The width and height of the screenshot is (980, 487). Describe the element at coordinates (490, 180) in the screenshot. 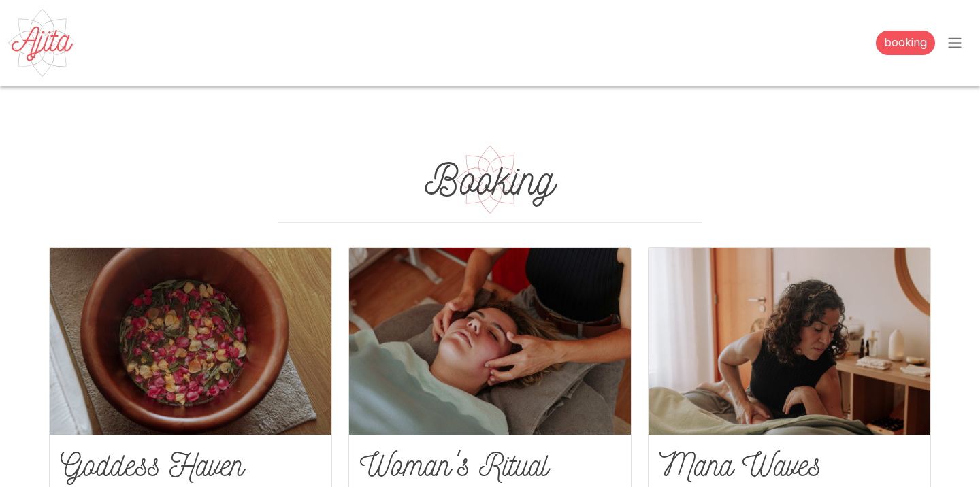

I see `h1: Booking` at that location.